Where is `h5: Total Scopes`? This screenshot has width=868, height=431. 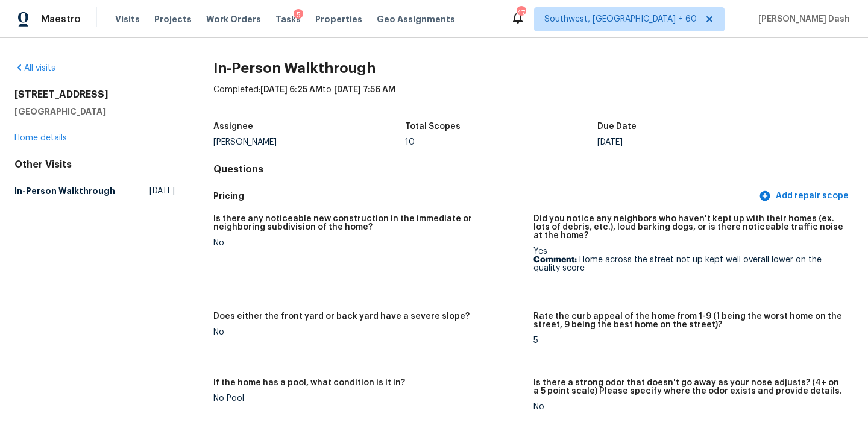 h5: Total Scopes is located at coordinates (433, 126).